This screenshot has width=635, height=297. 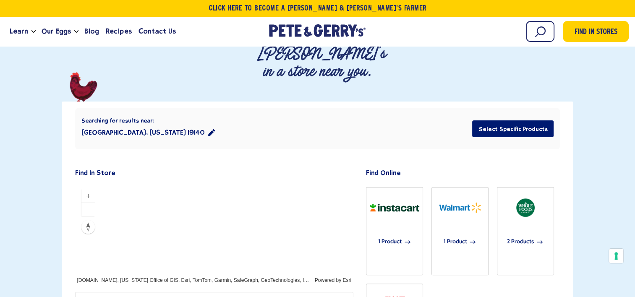 What do you see at coordinates (34, 31) in the screenshot?
I see `button: Open the dropdown menu for Learn` at bounding box center [34, 31].